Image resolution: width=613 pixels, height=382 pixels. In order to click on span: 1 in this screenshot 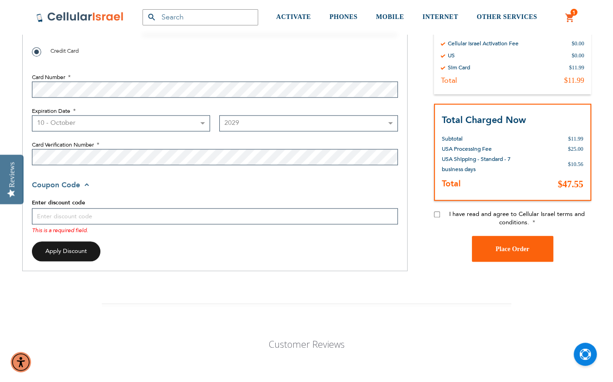, I will do `click(574, 12)`.